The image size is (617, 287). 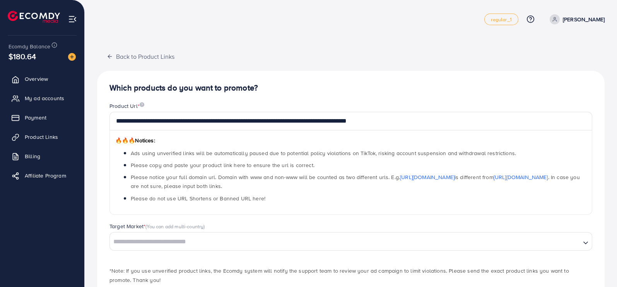 What do you see at coordinates (42, 118) in the screenshot?
I see `a: Payment` at bounding box center [42, 118].